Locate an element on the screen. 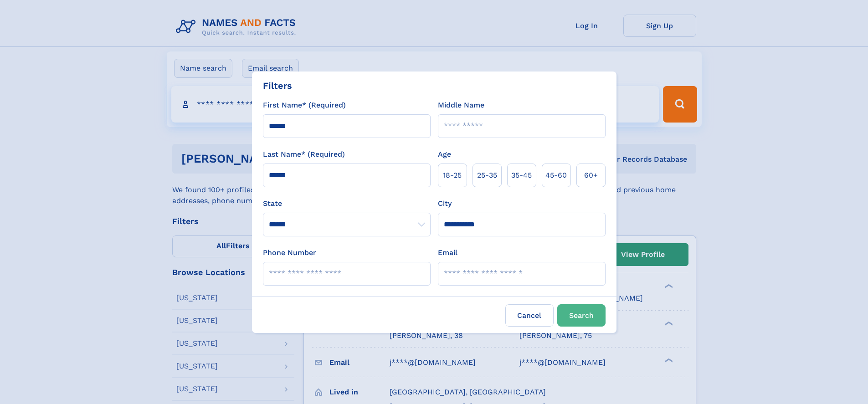  span: 18‑25 is located at coordinates (452, 175).